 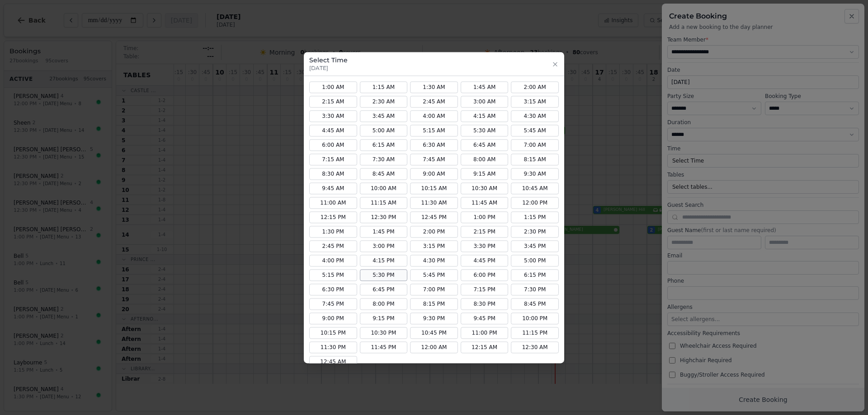 I want to click on button: 11:00 PM, so click(x=484, y=333).